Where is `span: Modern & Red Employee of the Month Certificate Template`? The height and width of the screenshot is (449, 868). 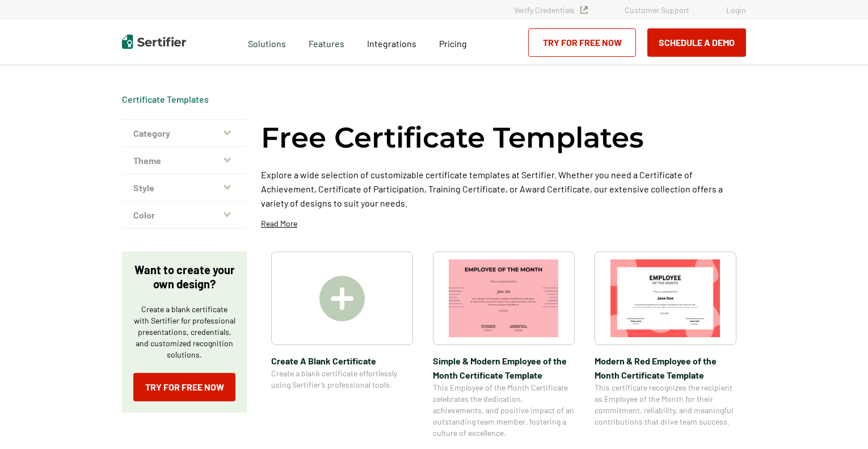 span: Modern & Red Employee of the Month Certificate Template is located at coordinates (665, 368).